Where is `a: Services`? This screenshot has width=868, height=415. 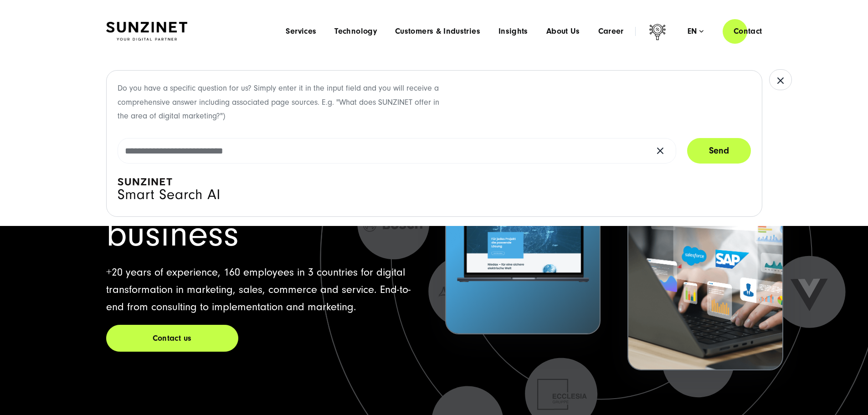 a: Services is located at coordinates (300, 32).